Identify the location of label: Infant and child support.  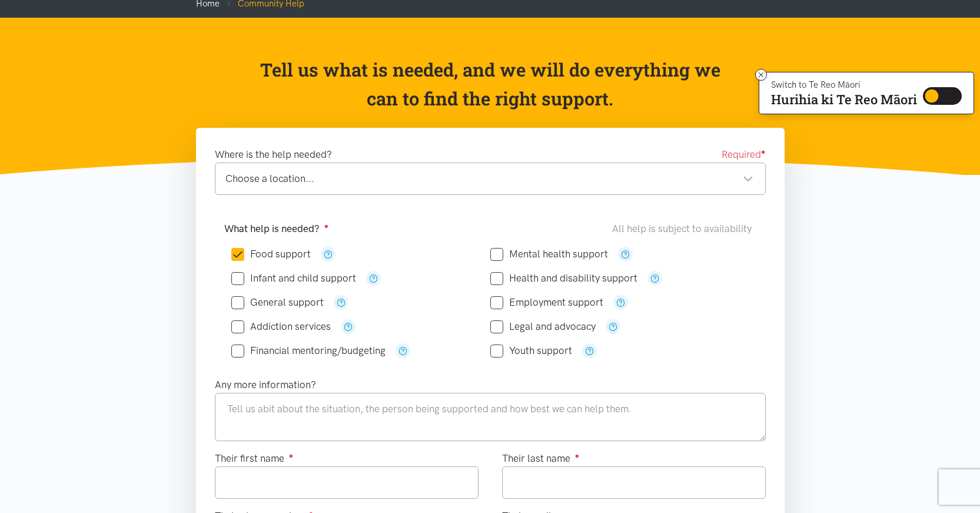
(294, 278).